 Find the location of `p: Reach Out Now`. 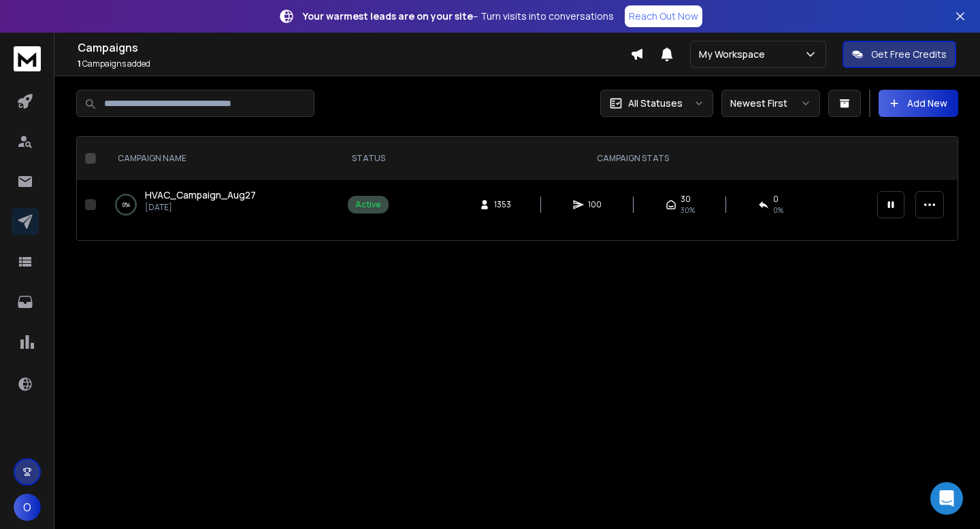

p: Reach Out Now is located at coordinates (663, 16).